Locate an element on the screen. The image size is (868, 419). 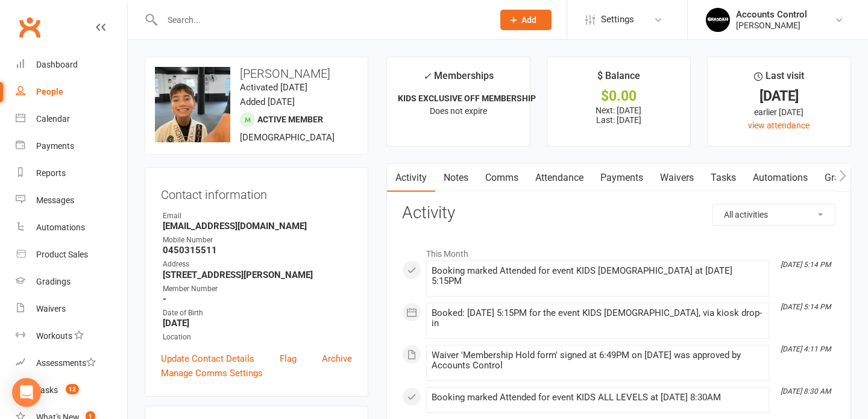
div: Assessments is located at coordinates (65, 363).